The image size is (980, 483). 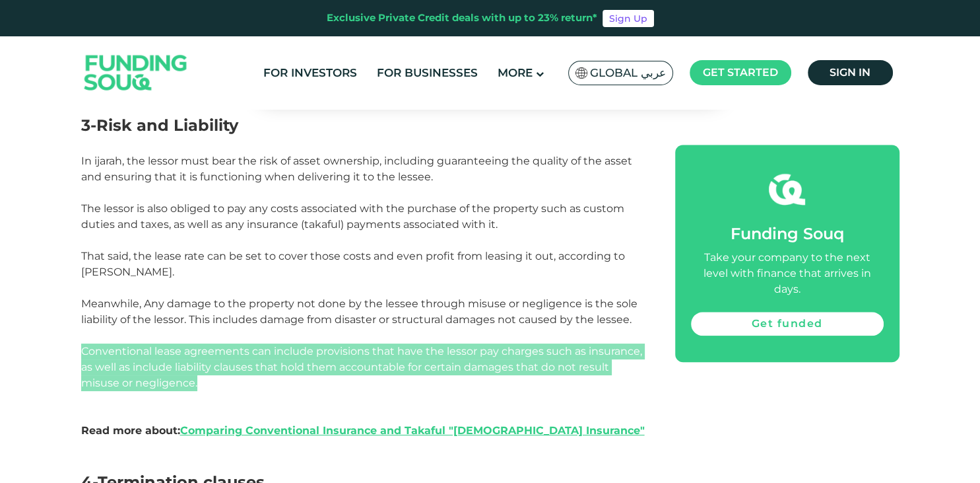 I want to click on a: For Businesses, so click(x=427, y=72).